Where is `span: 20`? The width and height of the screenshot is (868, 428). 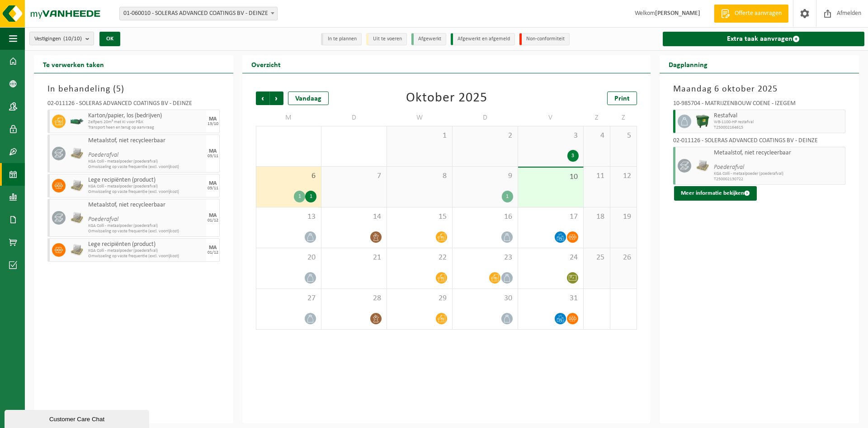 span: 20 is located at coordinates (289, 257).